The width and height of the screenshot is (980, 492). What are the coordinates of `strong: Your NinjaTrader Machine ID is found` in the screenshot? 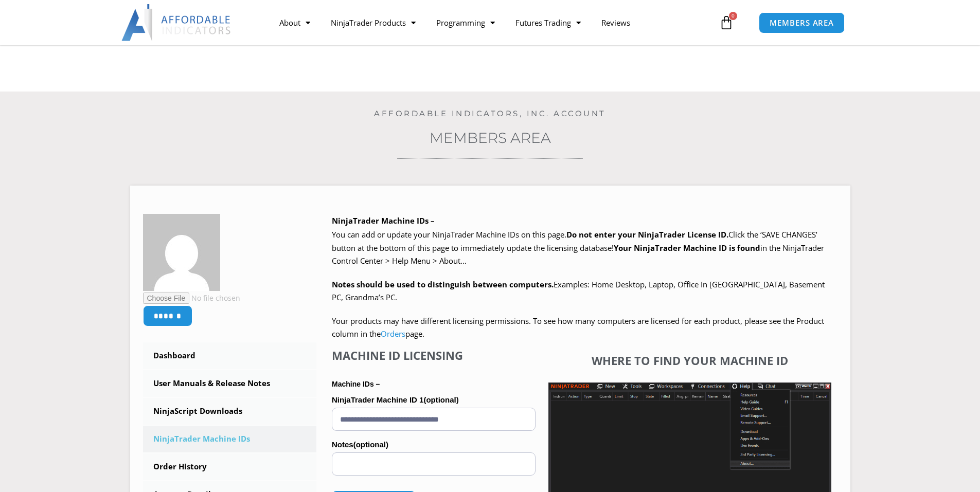 It's located at (686, 248).